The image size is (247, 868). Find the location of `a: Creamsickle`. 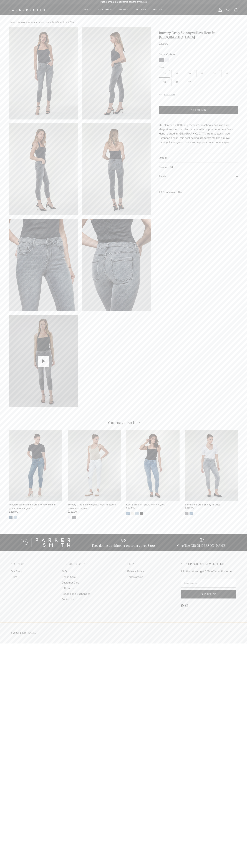

a: Creamsickle is located at coordinates (133, 514).